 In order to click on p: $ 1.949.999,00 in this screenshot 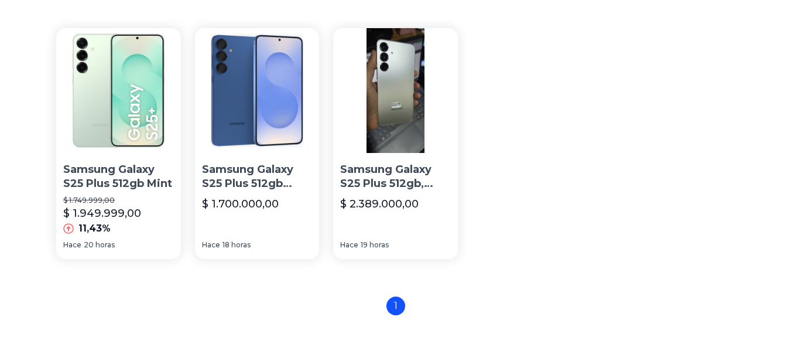, I will do `click(102, 213)`.